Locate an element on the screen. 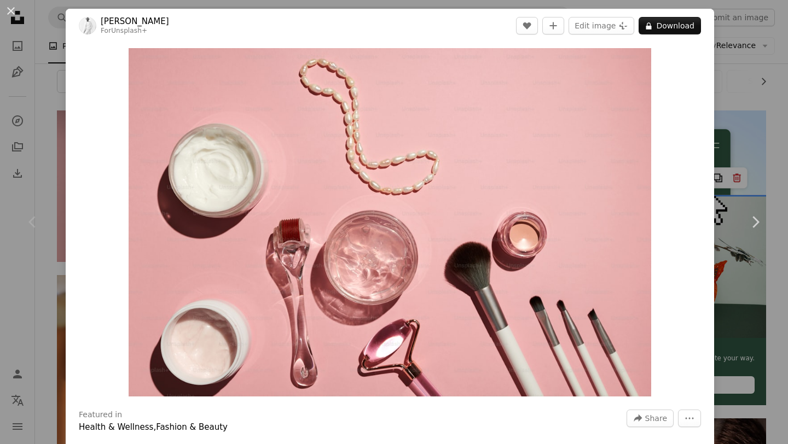 This screenshot has height=444, width=788. button: Like is located at coordinates (527, 26).